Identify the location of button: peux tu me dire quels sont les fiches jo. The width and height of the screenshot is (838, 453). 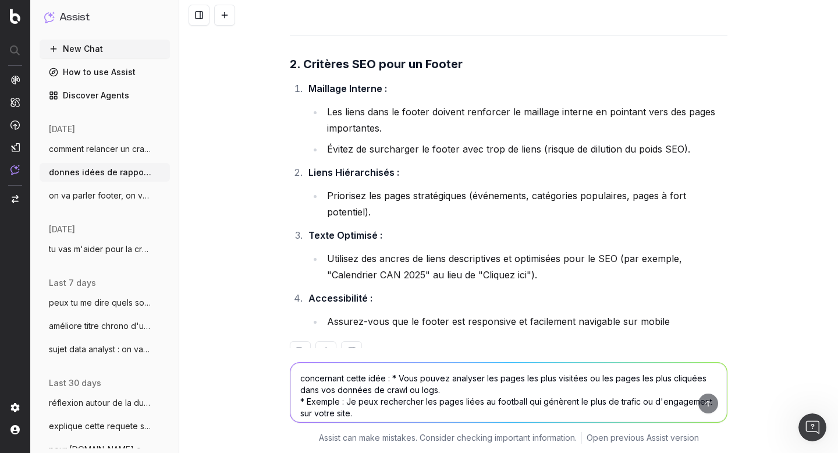
(105, 303).